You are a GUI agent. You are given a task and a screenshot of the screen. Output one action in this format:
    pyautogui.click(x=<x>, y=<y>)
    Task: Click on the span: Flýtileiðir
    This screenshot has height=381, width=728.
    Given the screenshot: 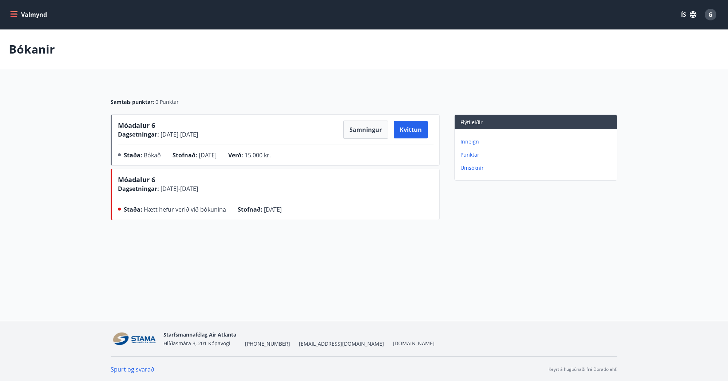 What is the action you would take?
    pyautogui.click(x=472, y=122)
    